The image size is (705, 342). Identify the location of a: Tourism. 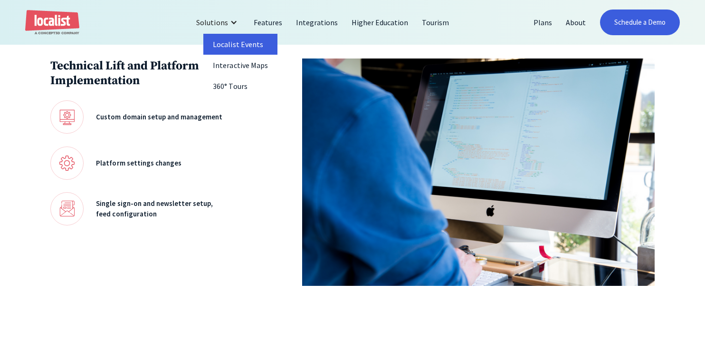
(436, 22).